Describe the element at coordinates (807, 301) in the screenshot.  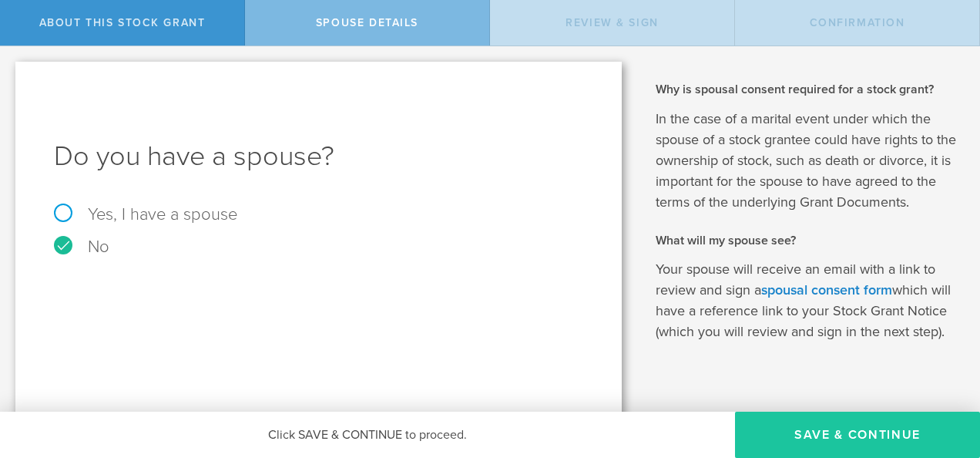
I see `p: Your spouse will receive an email with a link to review and sign a which will have a reference li...` at that location.